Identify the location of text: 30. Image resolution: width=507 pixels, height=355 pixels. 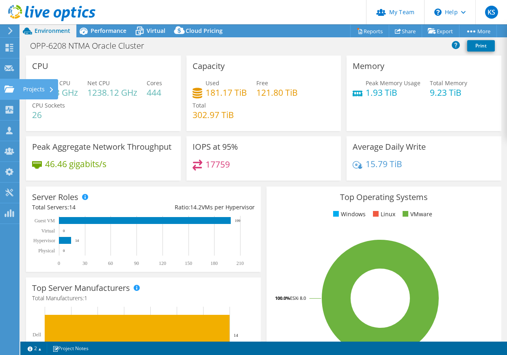
(85, 263).